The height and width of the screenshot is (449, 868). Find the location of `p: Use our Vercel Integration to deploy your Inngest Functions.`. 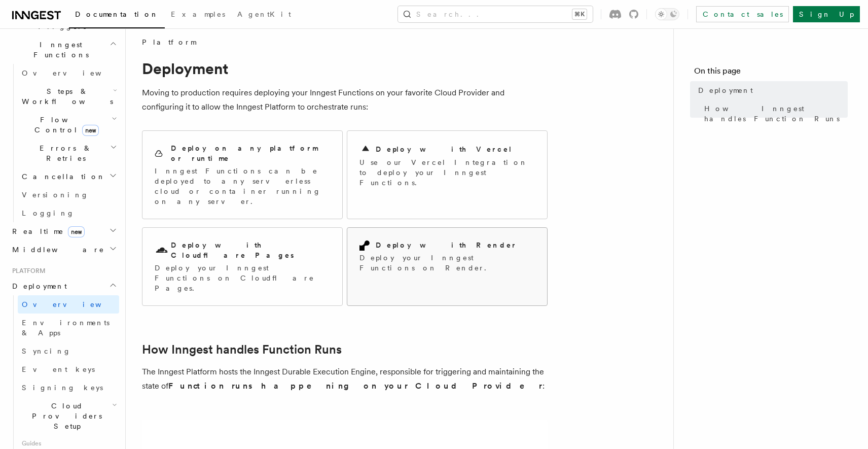

p: Use our Vercel Integration to deploy your Inngest Functions. is located at coordinates (447, 173).